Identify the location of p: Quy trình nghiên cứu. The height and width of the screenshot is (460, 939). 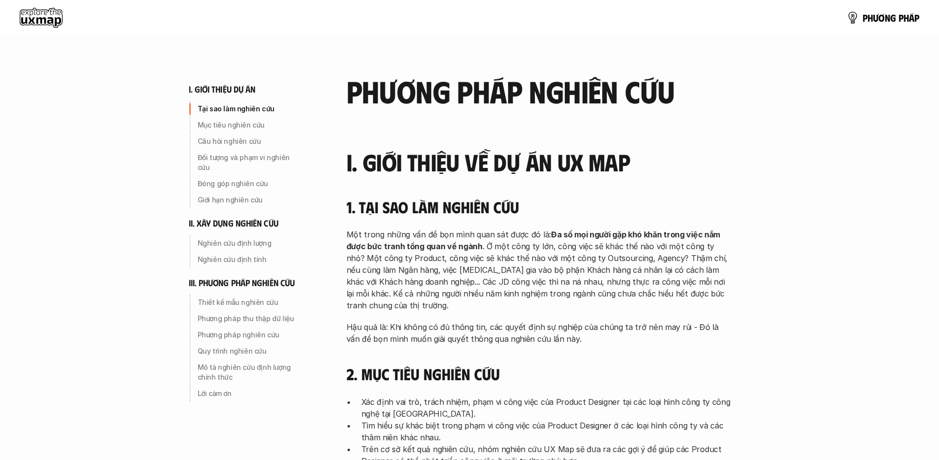
(250, 351).